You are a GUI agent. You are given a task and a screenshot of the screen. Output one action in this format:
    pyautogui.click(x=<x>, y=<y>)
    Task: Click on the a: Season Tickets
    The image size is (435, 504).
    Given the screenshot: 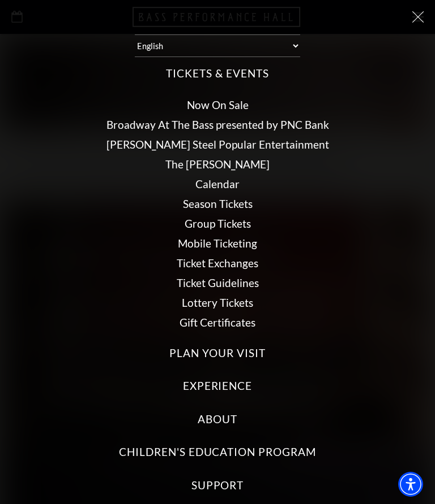 What is the action you would take?
    pyautogui.click(x=218, y=203)
    